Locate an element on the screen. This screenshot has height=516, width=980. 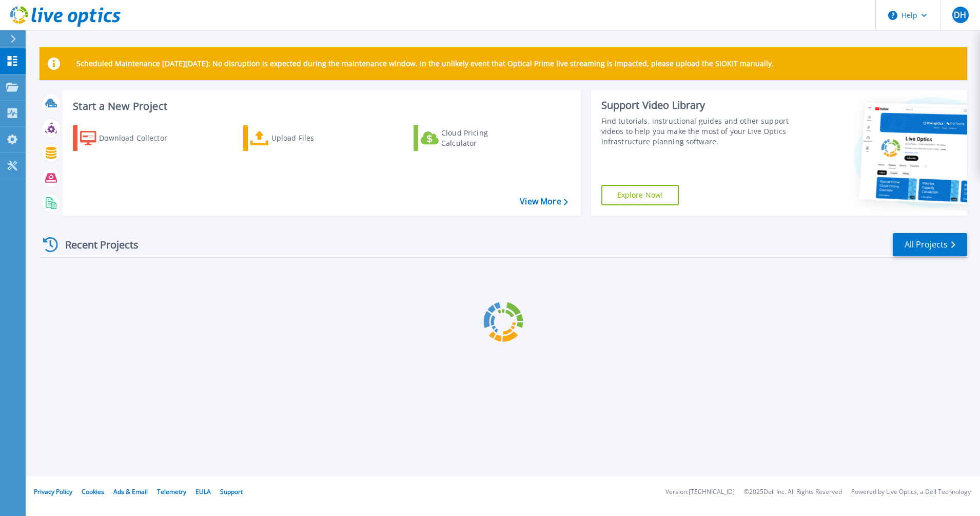
div: Recent Projects is located at coordinates (96, 244).